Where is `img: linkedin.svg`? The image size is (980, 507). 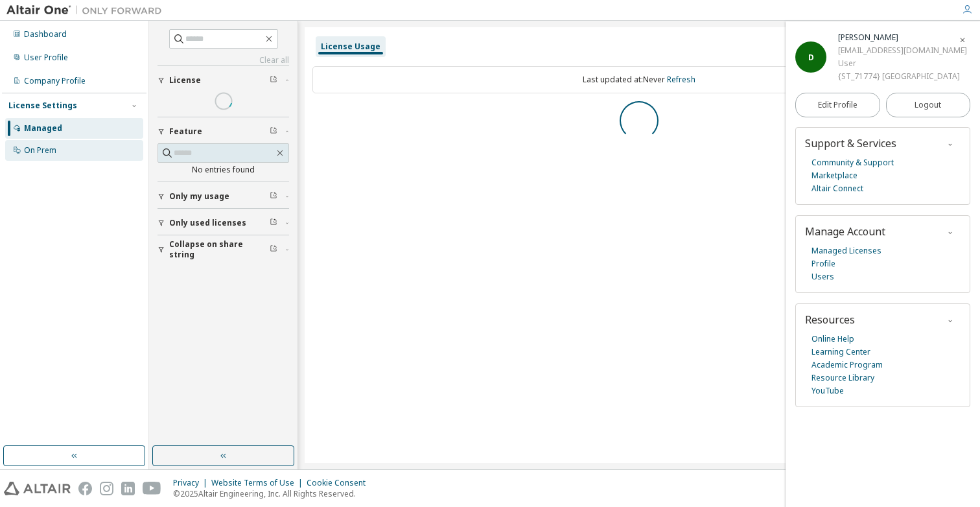
img: linkedin.svg is located at coordinates (128, 488).